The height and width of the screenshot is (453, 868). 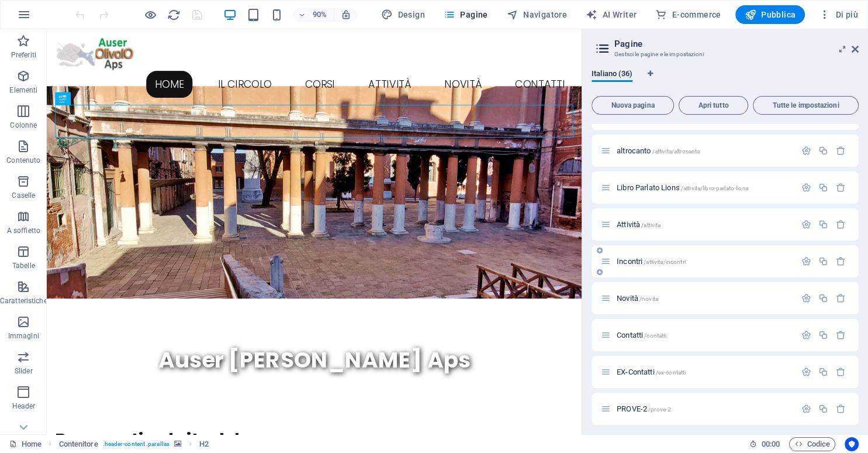 What do you see at coordinates (178, 443) in the screenshot?
I see `i: Questo elemento contiene uno sfondo` at bounding box center [178, 443].